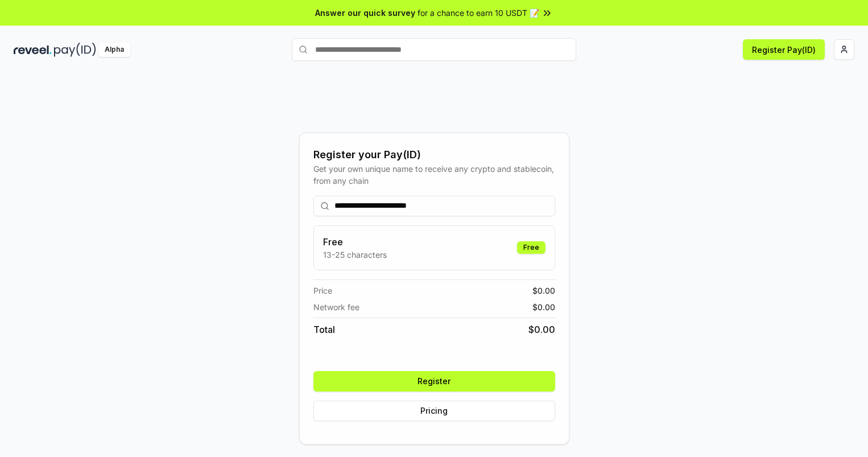  What do you see at coordinates (434, 175) in the screenshot?
I see `div: Get your own unique name to receive any crypto and stablecoin, from any chain` at bounding box center [434, 175].